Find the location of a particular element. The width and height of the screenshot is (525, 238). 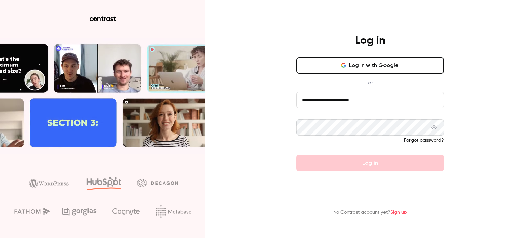

button: Log in with Google is located at coordinates (370, 65).